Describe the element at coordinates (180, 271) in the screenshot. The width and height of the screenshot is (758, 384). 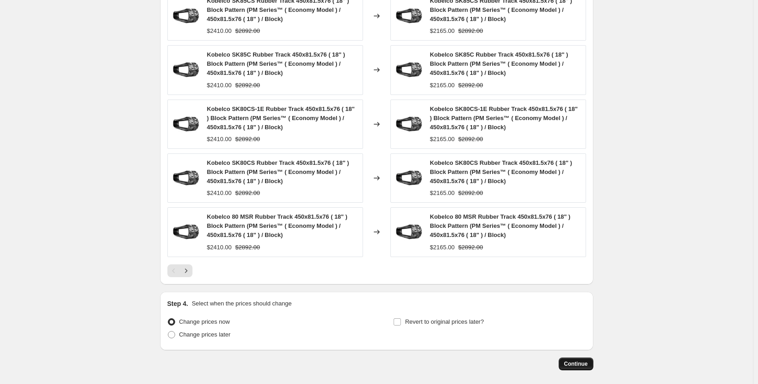
I see `nav: Pagination` at that location.